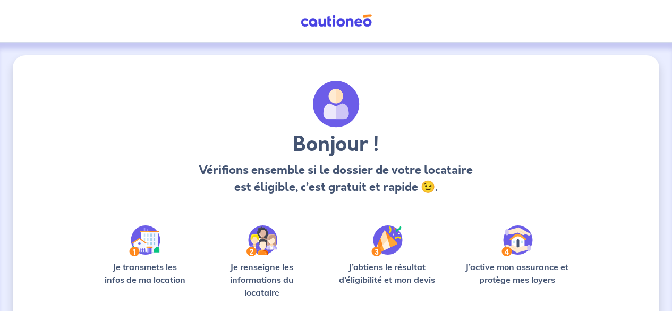 The height and width of the screenshot is (311, 672). What do you see at coordinates (517, 241) in the screenshot?
I see `img: /static/bfff1cf634d835d9112899e6a3df1a5d/Step-4.svg` at bounding box center [517, 241].